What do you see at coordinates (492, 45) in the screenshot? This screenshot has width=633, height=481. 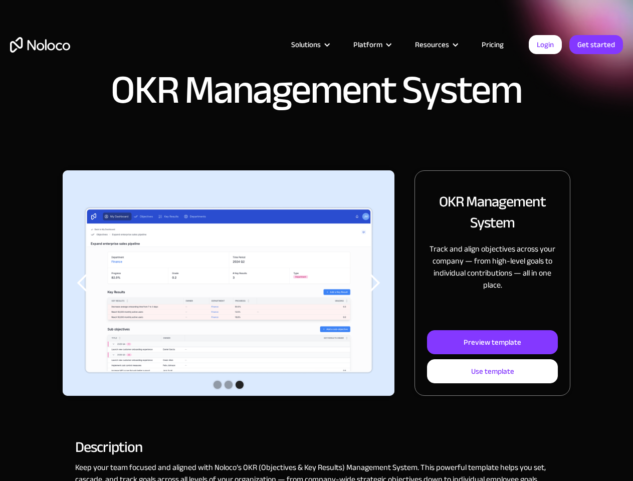 I see `a: Pricing` at bounding box center [492, 45].